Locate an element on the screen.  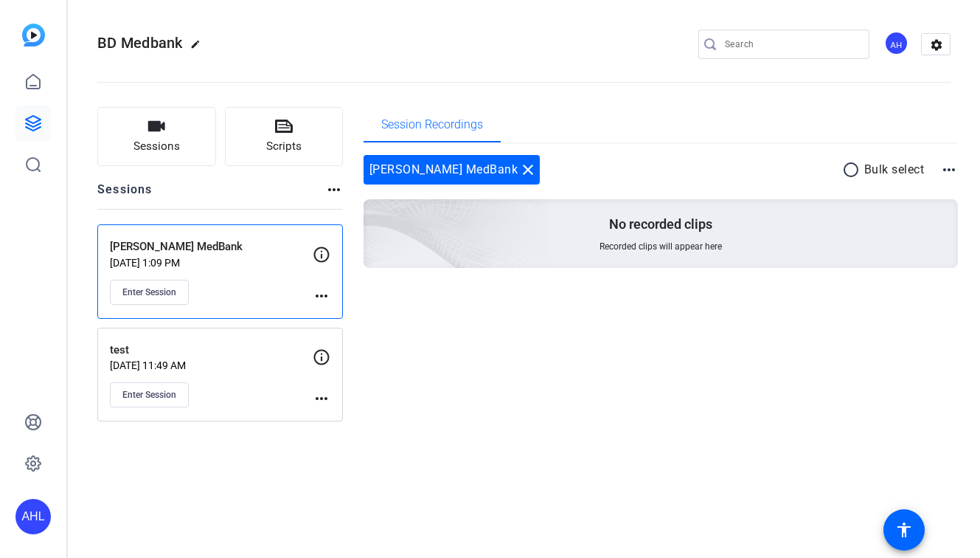
div: AH is located at coordinates (896, 42).